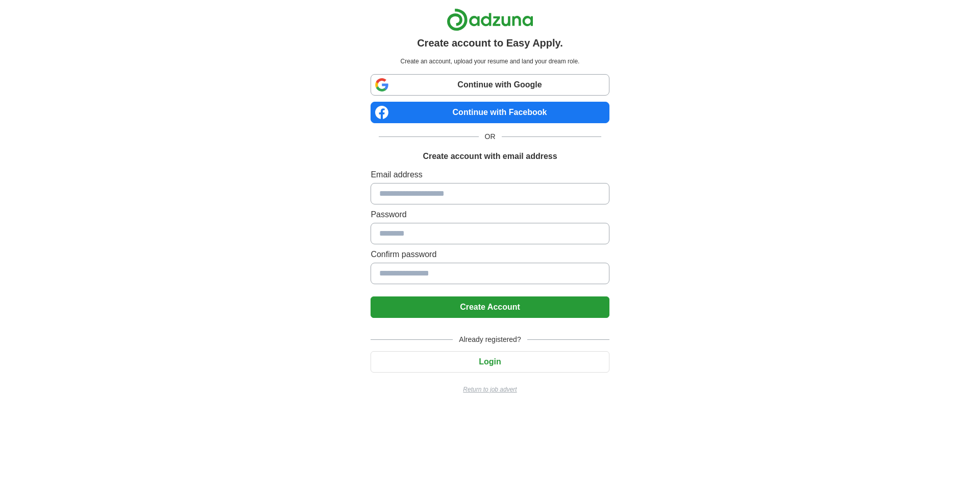  What do you see at coordinates (490, 215) in the screenshot?
I see `label: Password` at bounding box center [490, 215].